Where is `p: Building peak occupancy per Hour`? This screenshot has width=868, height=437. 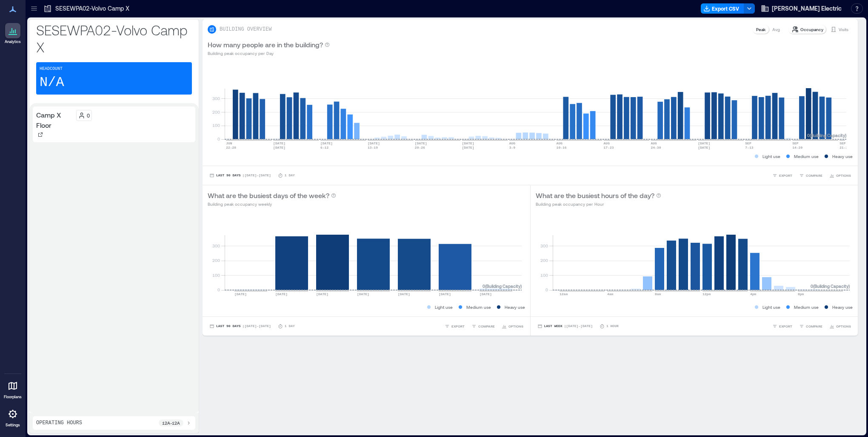
p: Building peak occupancy per Hour is located at coordinates (598, 204).